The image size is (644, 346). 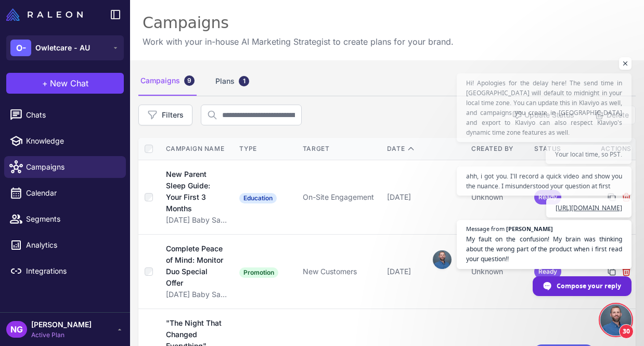 What do you see at coordinates (244, 81) in the screenshot?
I see `div: 1` at bounding box center [244, 81].